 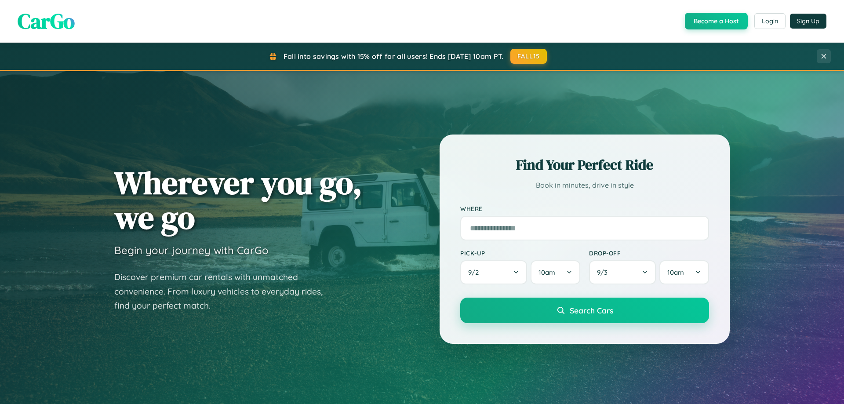 I want to click on label: Pick-up, so click(x=520, y=253).